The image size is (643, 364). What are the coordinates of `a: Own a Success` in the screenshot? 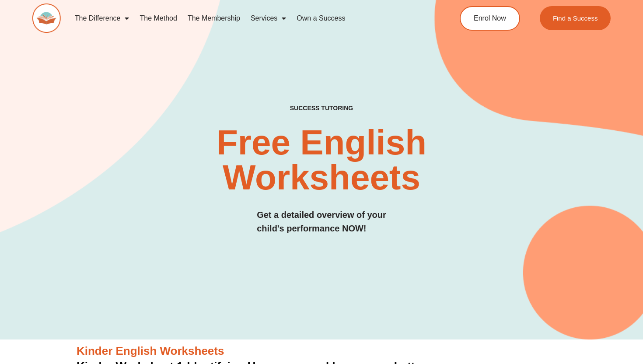 It's located at (320, 18).